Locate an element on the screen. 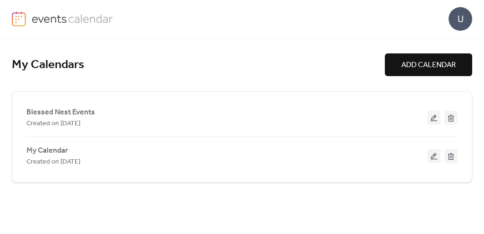  a: My Calendar is located at coordinates (47, 150).